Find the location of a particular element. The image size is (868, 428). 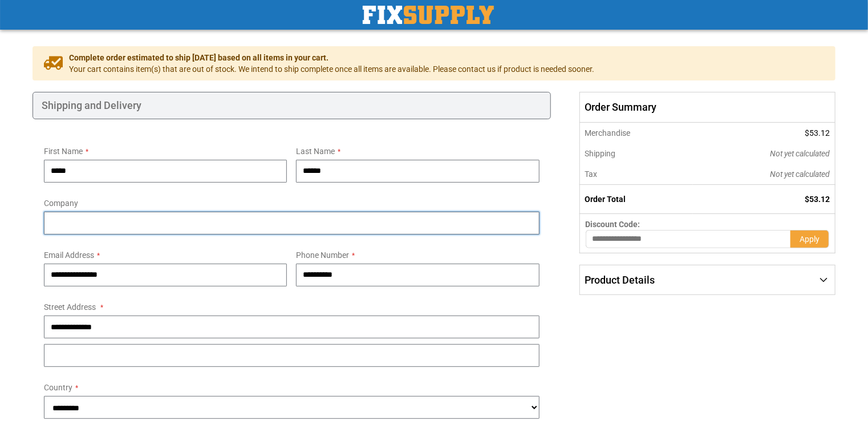

span: Product Details is located at coordinates (620, 279).